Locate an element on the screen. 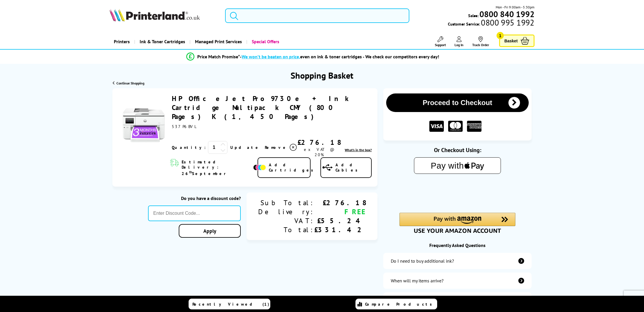 Image resolution: width=644 pixels, height=312 pixels. div: - even on ink & toner cartridges - We check our competitors every day! is located at coordinates (340, 56).